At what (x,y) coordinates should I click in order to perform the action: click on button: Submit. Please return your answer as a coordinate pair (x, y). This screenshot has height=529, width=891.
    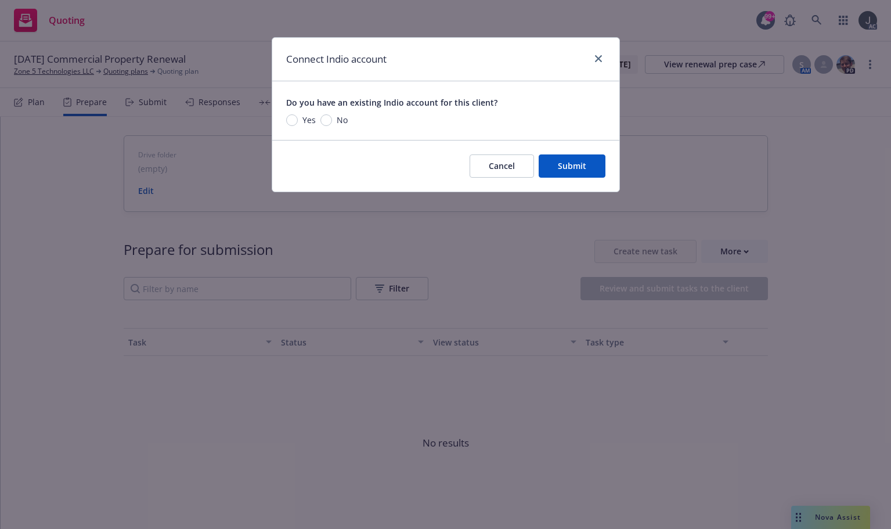
    Looking at the image, I should click on (571, 166).